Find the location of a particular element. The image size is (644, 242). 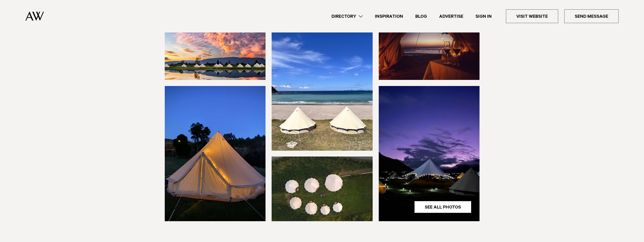

img: Auckland Weddings Logo is located at coordinates (35, 16).